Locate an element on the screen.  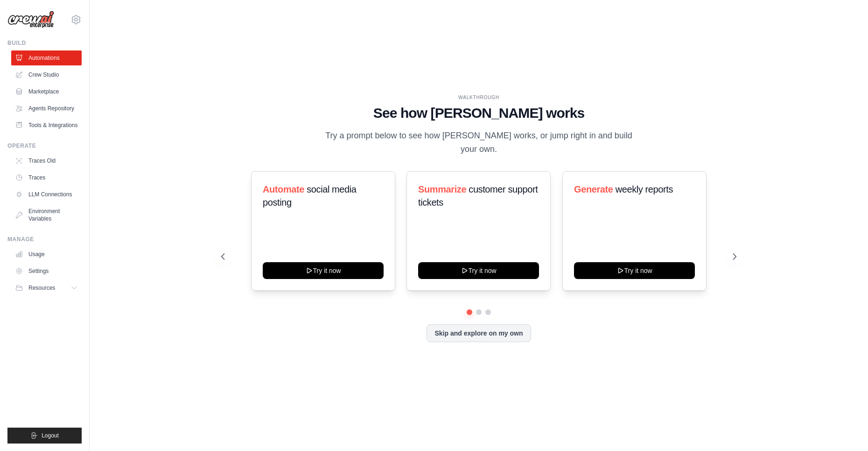
a: Tools & Integrations is located at coordinates (46, 125).